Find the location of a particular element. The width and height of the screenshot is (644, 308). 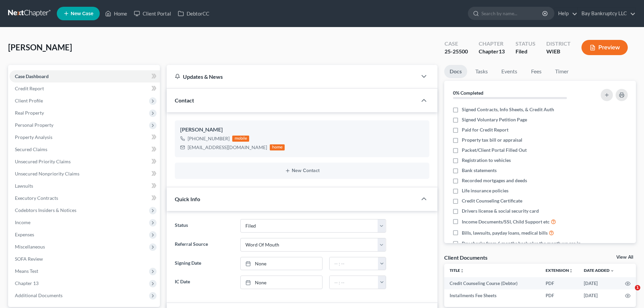

a: Executory Contracts is located at coordinates (85, 198).